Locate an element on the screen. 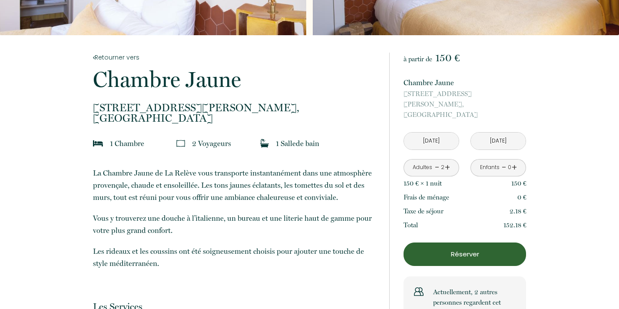  p: Réserver is located at coordinates (464, 254).